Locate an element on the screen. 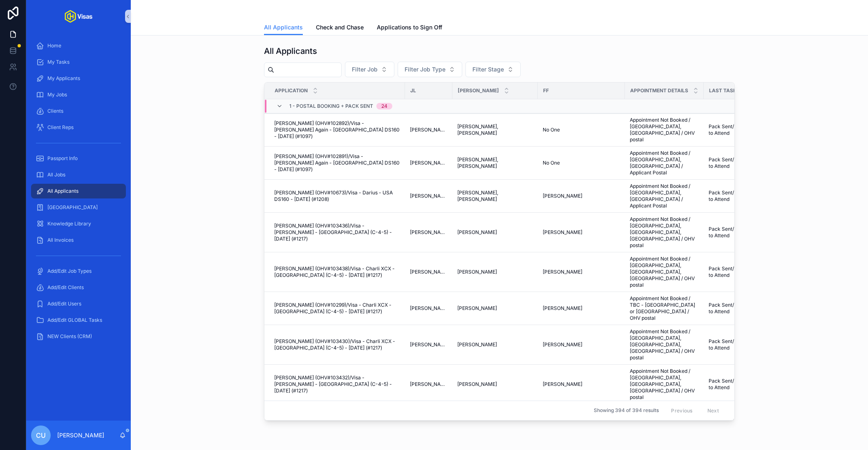 The height and width of the screenshot is (450, 868). div: 24 is located at coordinates (384, 106).